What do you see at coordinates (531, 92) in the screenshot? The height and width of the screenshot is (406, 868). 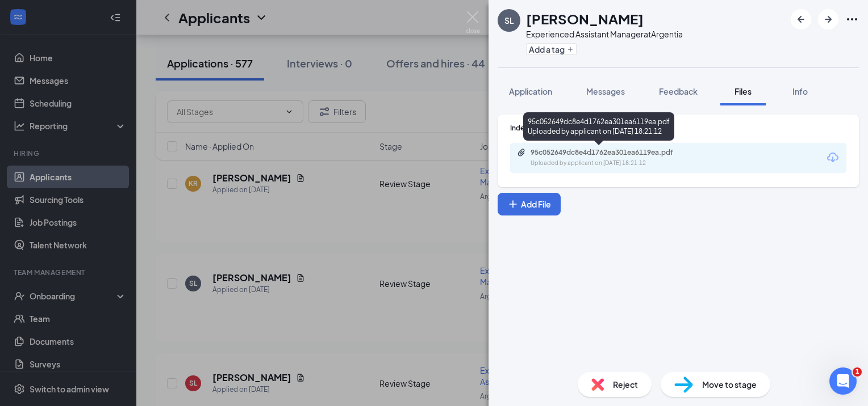 I see `span: Application` at bounding box center [531, 92].